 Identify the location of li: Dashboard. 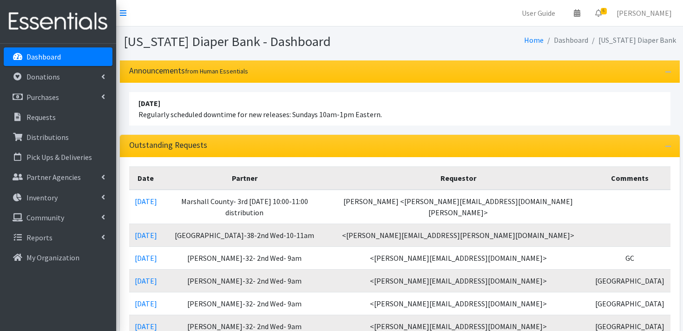
(566, 40).